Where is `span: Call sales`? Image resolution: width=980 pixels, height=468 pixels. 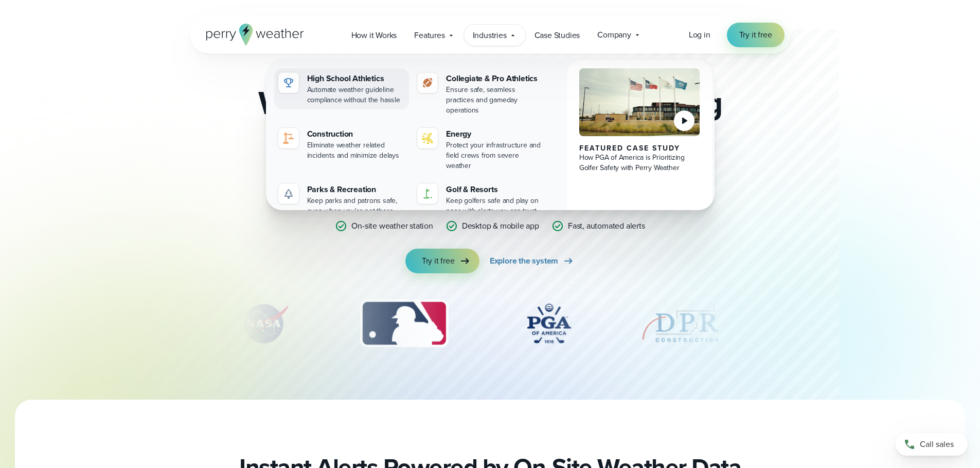 span: Call sales is located at coordinates (937, 445).